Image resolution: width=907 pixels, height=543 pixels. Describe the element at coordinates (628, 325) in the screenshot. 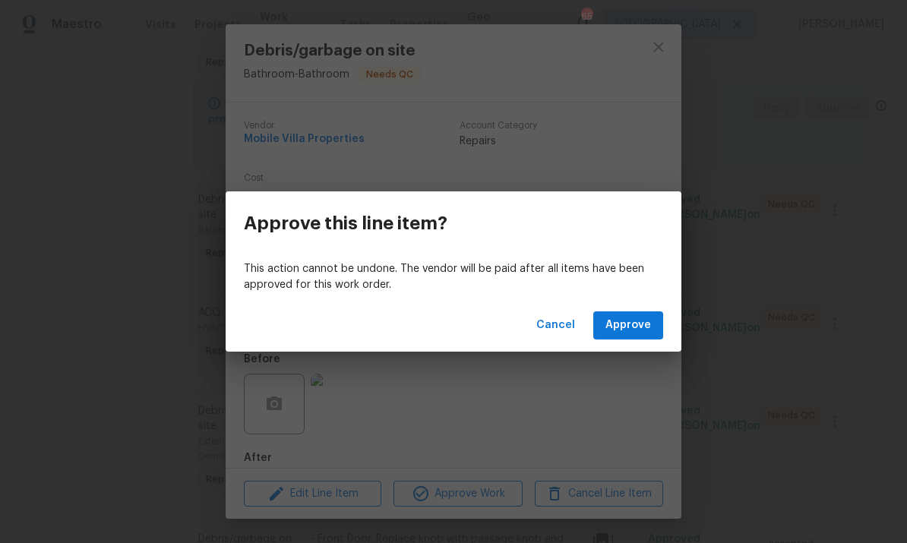

I see `button: Approve` at that location.